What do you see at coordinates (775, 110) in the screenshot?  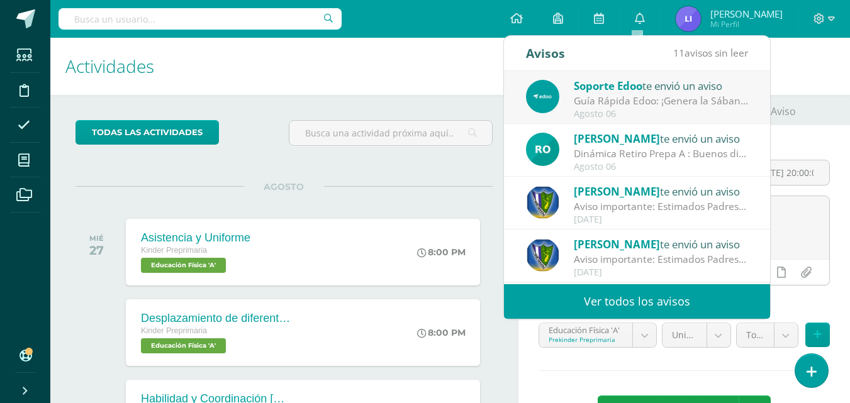 I see `a: Aviso` at bounding box center [775, 110].